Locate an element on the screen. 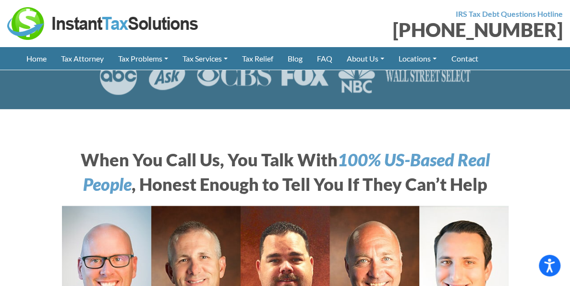 The image size is (570, 286). i: 100% US-Based Real People is located at coordinates (286, 171).